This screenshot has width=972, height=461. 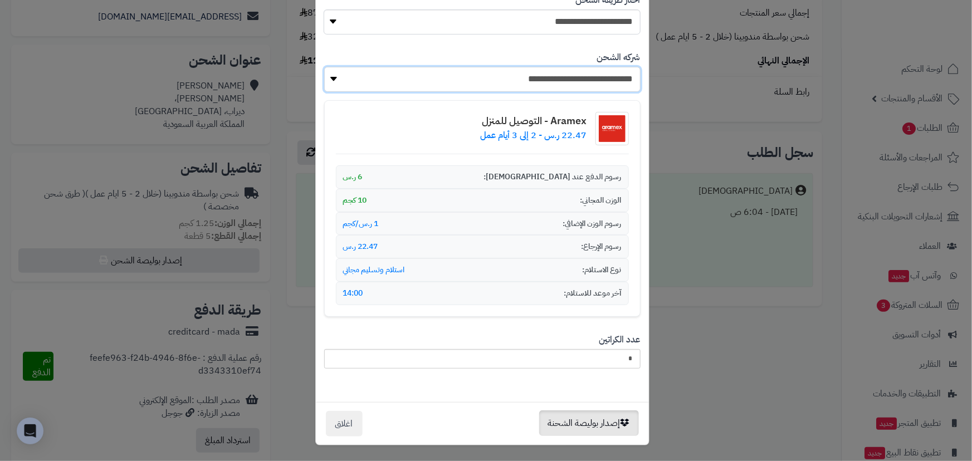 I want to click on img: شعار شركة الشحن, so click(x=612, y=129).